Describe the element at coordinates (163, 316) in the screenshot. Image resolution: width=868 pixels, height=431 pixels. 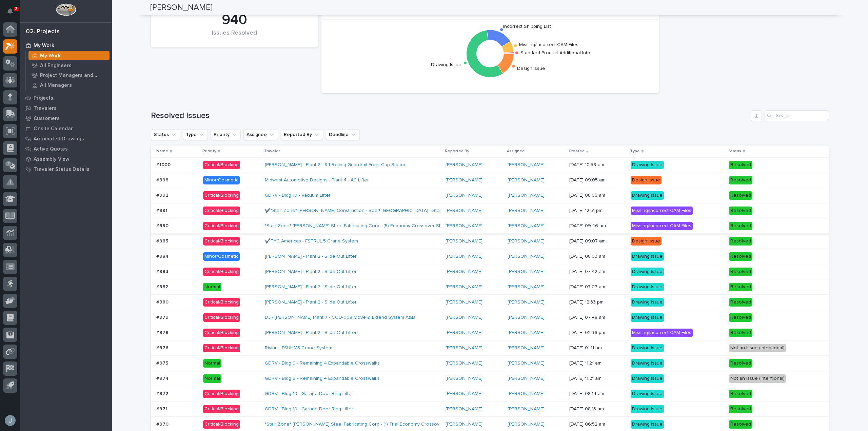
I see `p: #979` at that location.